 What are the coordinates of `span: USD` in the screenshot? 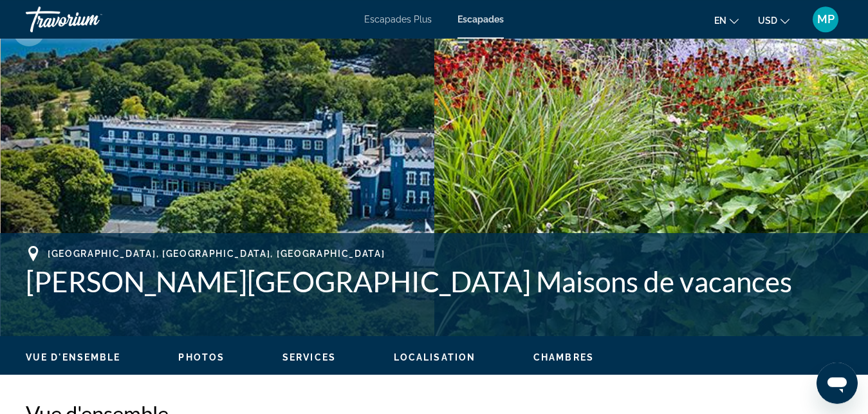 It's located at (768, 20).